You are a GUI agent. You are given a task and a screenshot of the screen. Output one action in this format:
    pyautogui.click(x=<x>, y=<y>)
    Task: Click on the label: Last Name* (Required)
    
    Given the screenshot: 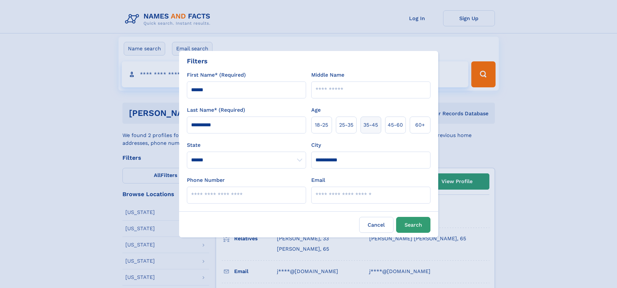 What is the action you would take?
    pyautogui.click(x=216, y=110)
    